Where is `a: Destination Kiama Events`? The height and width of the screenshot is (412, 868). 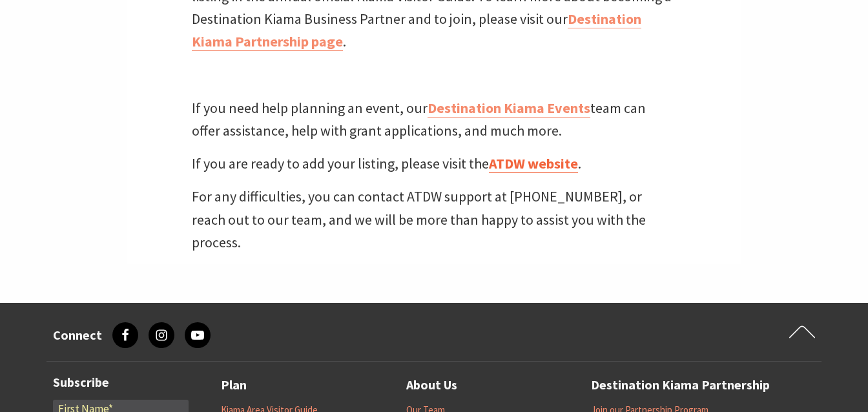
a: Destination Kiama Events is located at coordinates (509, 108).